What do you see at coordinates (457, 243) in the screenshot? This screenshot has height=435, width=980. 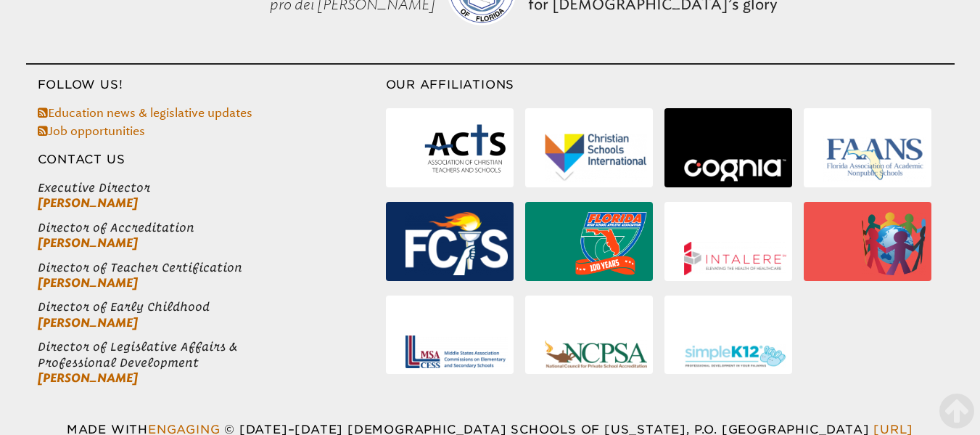 I see `img: Florida Council of Independent Schools` at bounding box center [457, 243].